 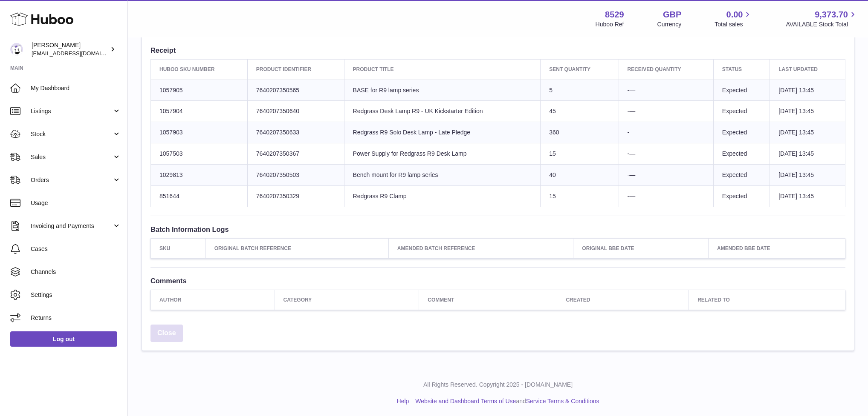 I want to click on td: 7640207350329, so click(x=295, y=197).